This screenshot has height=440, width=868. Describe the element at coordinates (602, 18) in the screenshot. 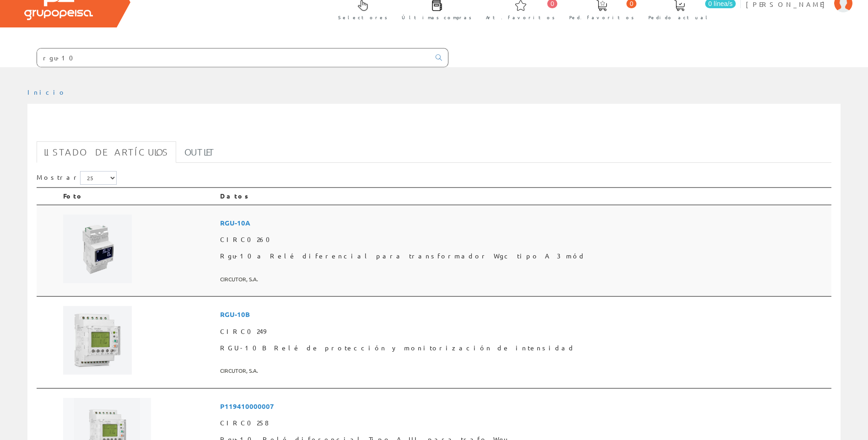

I see `span: Ped. favoritos` at that location.